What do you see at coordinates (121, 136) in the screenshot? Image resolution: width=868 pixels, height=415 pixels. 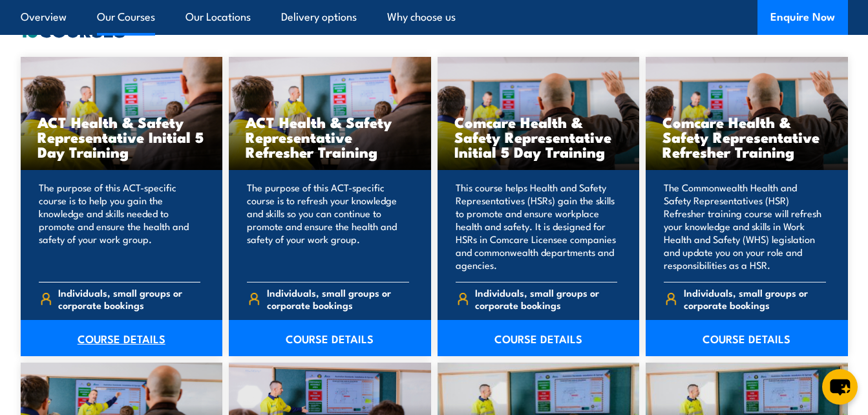 I see `h3: ACT Health & Safety Representative Initial 5 Day Training` at bounding box center [121, 136].